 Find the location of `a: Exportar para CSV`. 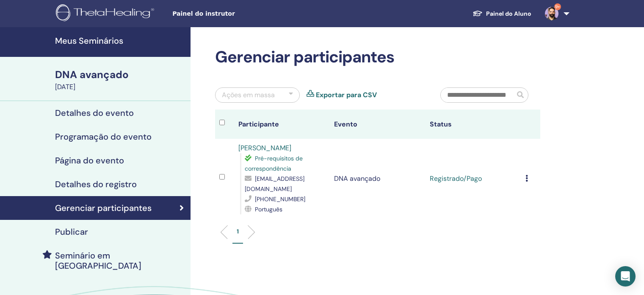

a: Exportar para CSV is located at coordinates (347, 95).